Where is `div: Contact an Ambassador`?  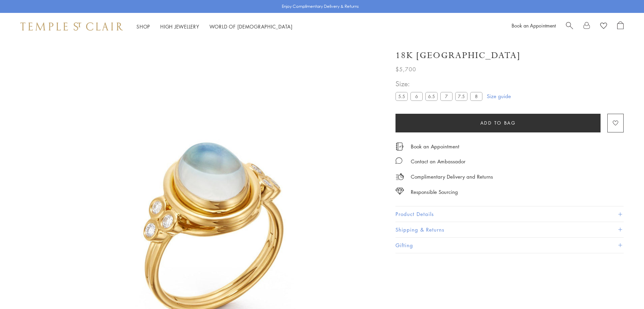 div: Contact an Ambassador is located at coordinates (438, 161).